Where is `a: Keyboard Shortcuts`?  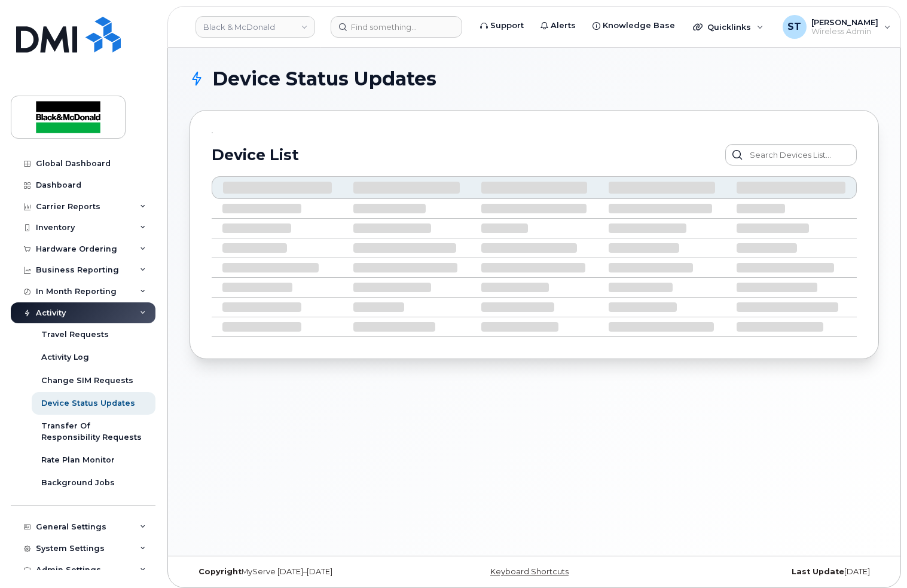
a: Keyboard Shortcuts is located at coordinates (530, 571).